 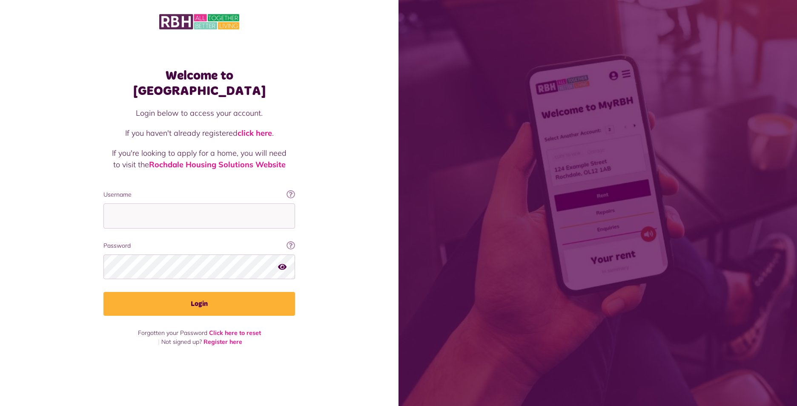 I want to click on span: Not signed up?, so click(x=181, y=342).